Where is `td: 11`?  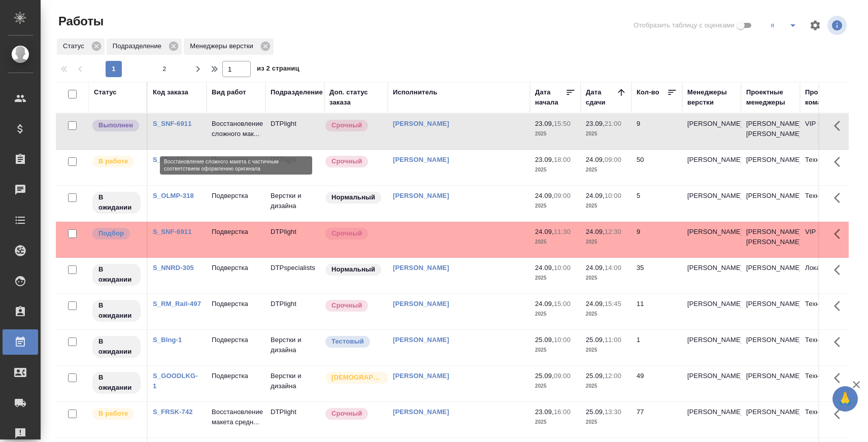 td: 11 is located at coordinates (657, 311).